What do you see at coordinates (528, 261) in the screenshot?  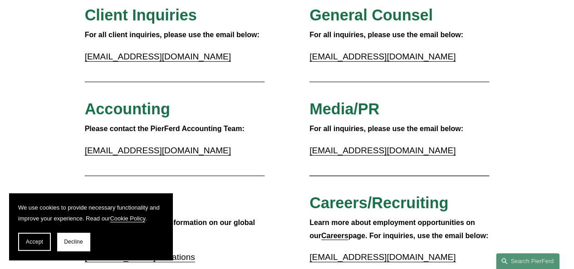 I see `a: Search this site` at bounding box center [528, 261].